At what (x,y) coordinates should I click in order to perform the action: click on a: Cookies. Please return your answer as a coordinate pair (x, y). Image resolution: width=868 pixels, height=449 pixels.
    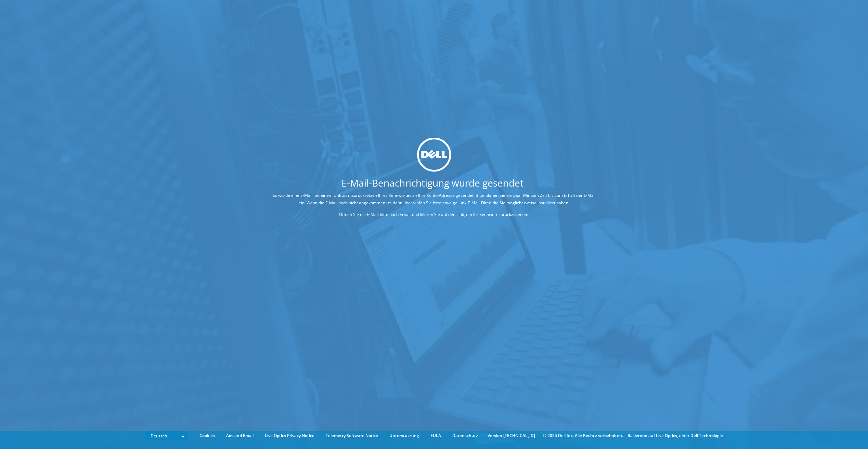
    Looking at the image, I should click on (207, 436).